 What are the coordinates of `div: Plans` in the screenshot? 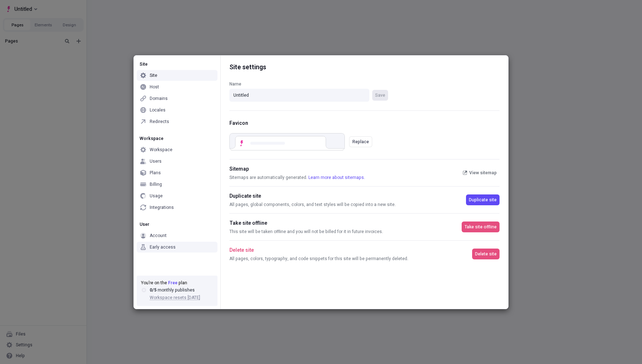 It's located at (155, 173).